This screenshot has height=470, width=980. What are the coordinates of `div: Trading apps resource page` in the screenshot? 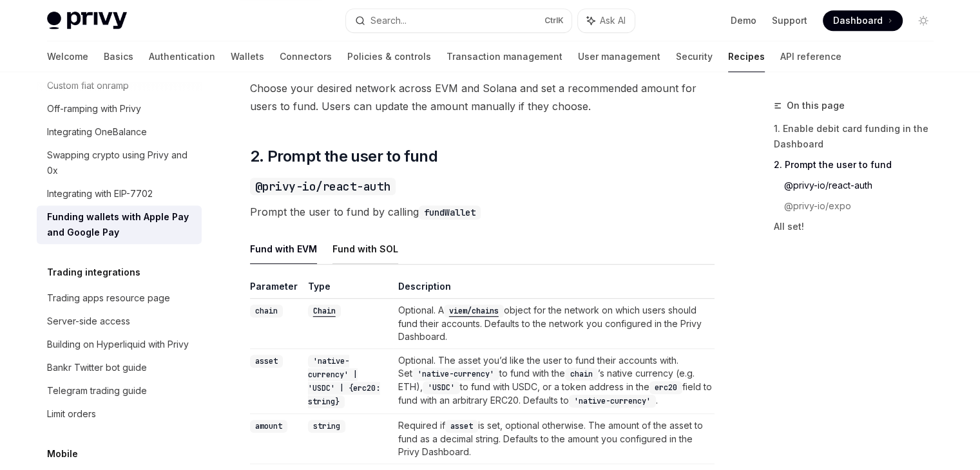 It's located at (108, 298).